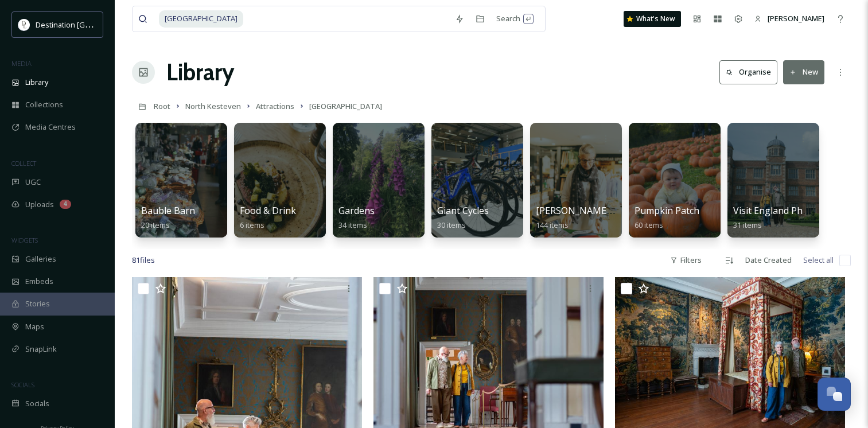 This screenshot has height=428, width=868. What do you see at coordinates (213, 106) in the screenshot?
I see `span: North Kesteven` at bounding box center [213, 106].